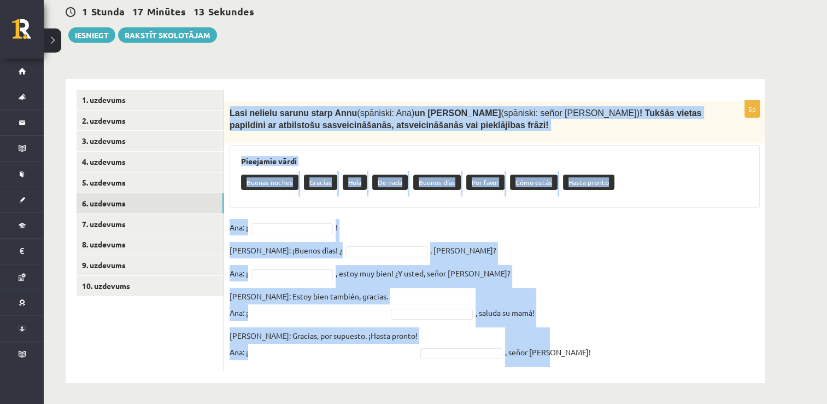  Describe the element at coordinates (390, 182) in the screenshot. I see `p: De nada` at that location.